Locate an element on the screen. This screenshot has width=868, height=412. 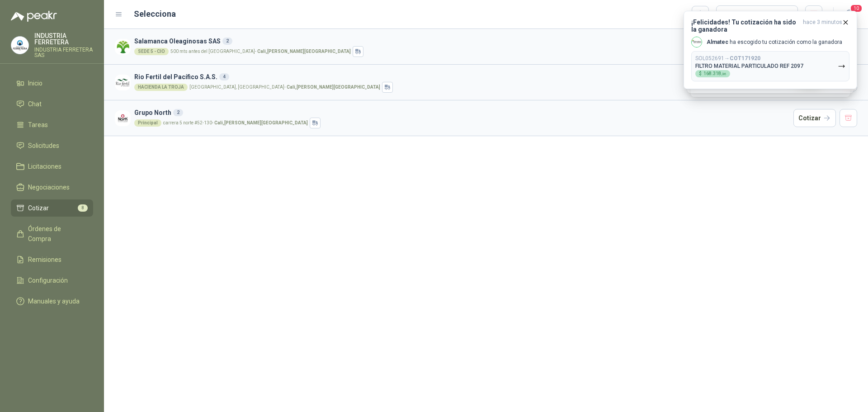
b: Almatec is located at coordinates (718, 42).